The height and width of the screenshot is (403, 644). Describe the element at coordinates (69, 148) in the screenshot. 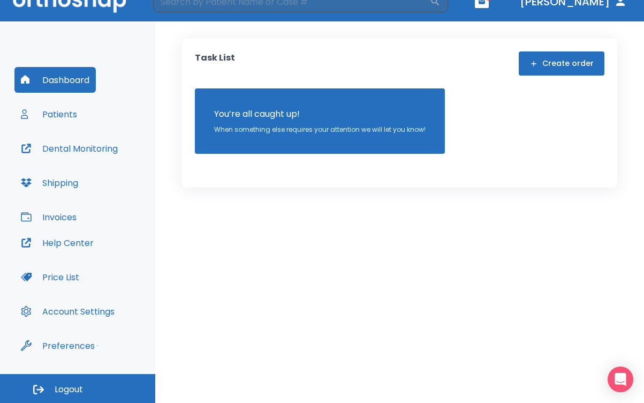

I see `a: Dental Monitoring` at that location.